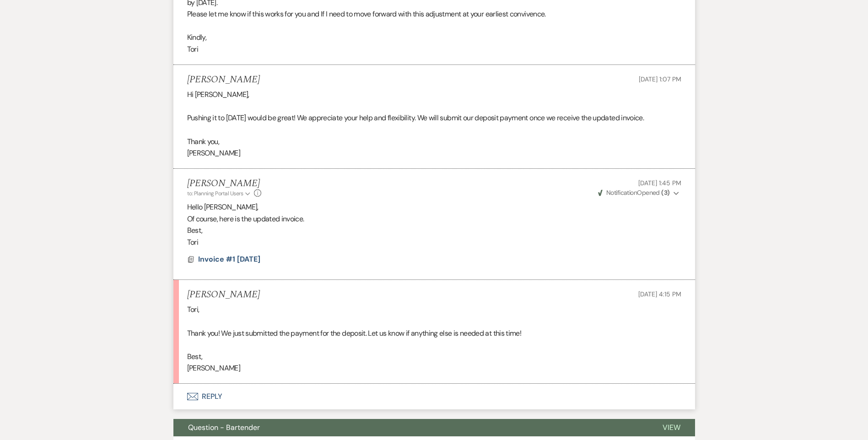 Image resolution: width=868 pixels, height=440 pixels. Describe the element at coordinates (434, 37) in the screenshot. I see `p: Kindly,` at that location.